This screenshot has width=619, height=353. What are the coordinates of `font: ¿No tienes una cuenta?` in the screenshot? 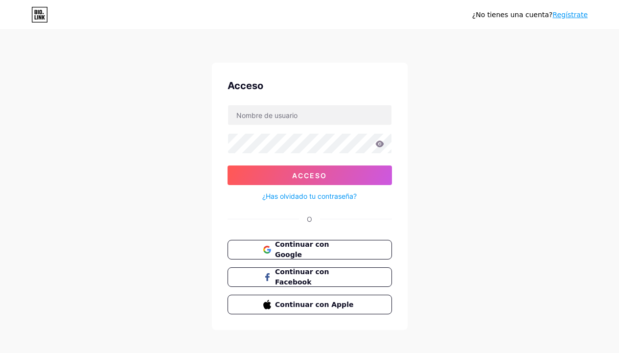 It's located at (512, 15).